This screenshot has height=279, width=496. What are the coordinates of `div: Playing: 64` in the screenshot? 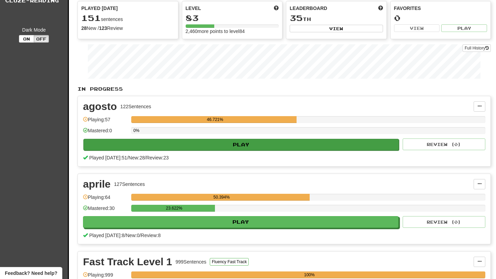 It's located at (105, 200).